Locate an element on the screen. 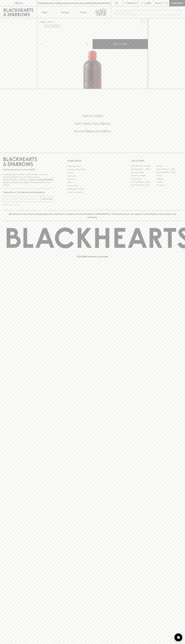 This screenshot has height=644, width=185. a: Business & Bulk Gifting is located at coordinates (92, 170).